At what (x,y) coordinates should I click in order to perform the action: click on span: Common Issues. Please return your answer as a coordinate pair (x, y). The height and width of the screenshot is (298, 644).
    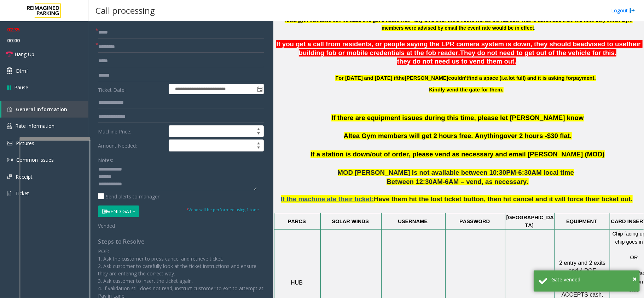
    Looking at the image, I should click on (35, 159).